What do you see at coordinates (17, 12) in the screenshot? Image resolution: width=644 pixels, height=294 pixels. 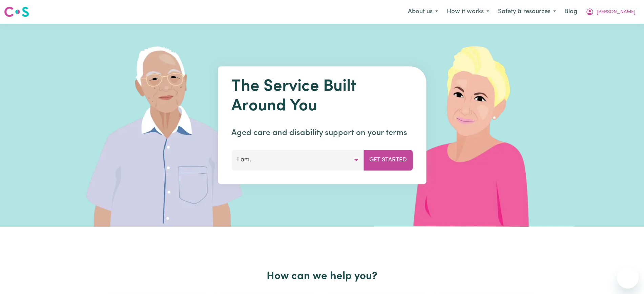 I see `a: Careseekers logo` at bounding box center [17, 12].